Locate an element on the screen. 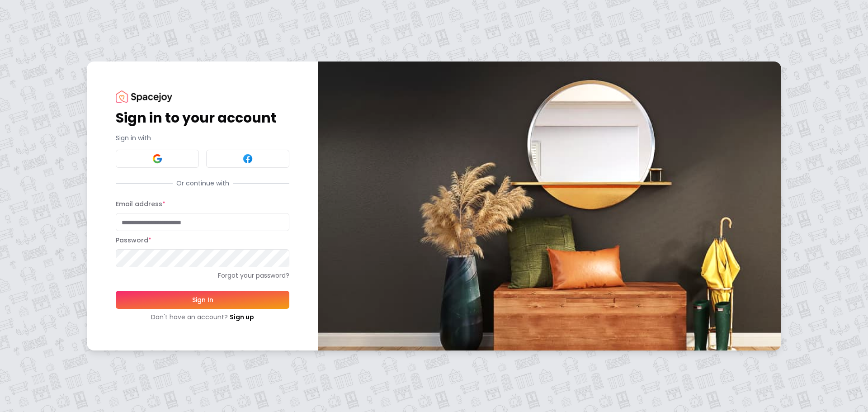 The width and height of the screenshot is (868, 412). p: Sign in with is located at coordinates (202, 138).